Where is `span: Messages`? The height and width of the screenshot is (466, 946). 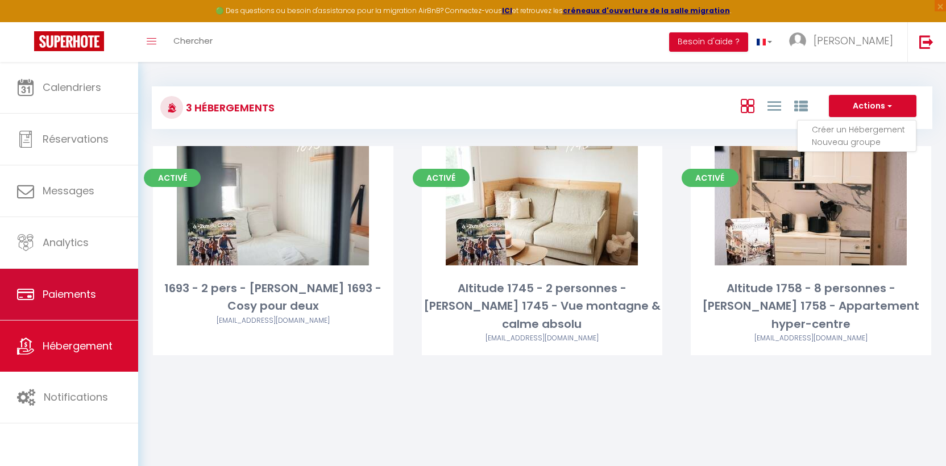 span: Messages is located at coordinates (68, 190).